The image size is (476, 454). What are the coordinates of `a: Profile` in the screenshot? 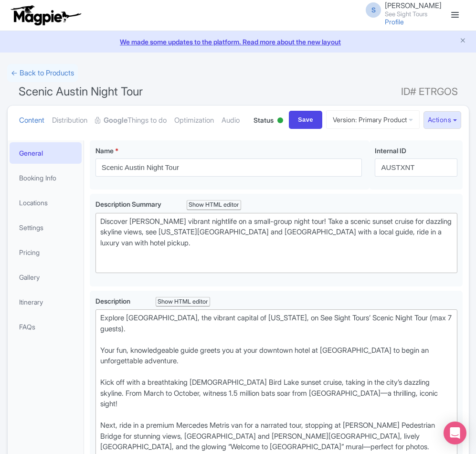 It's located at (395, 21).